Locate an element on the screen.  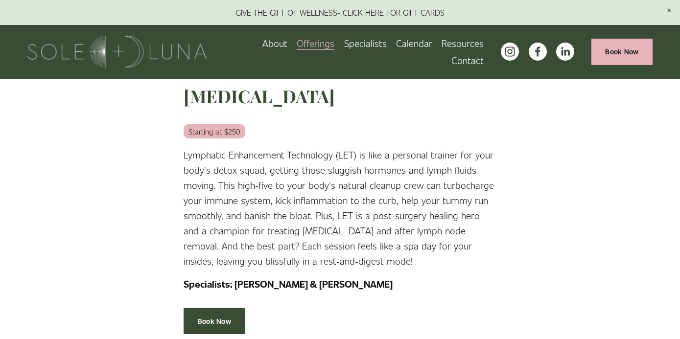
a: facebook-unauth is located at coordinates (538, 51).